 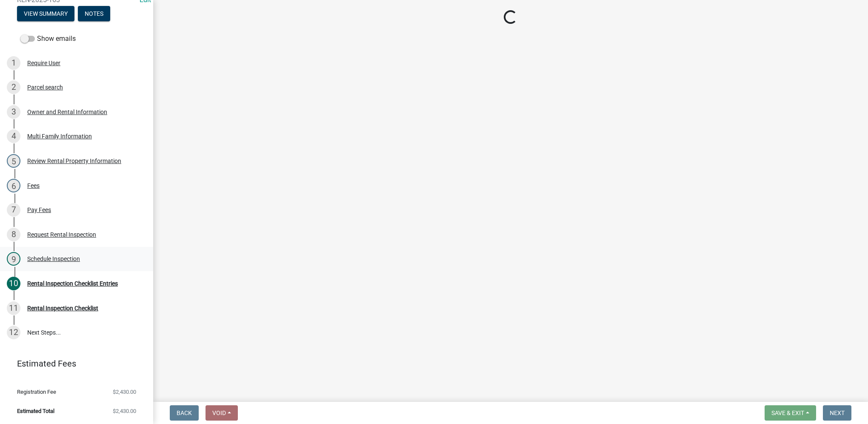 What do you see at coordinates (788, 413) in the screenshot?
I see `span: Save & Exit` at bounding box center [788, 413].